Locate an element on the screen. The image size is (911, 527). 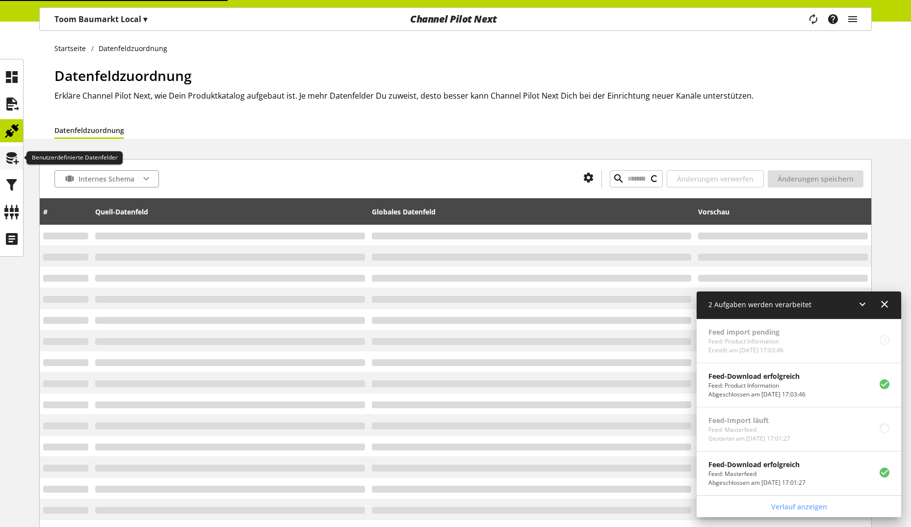
p: Feed: Product Information is located at coordinates (757, 386).